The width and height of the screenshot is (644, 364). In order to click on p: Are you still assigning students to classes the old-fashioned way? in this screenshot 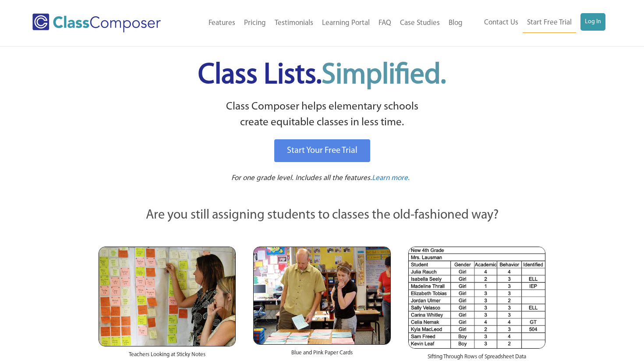, I will do `click(322, 216)`.